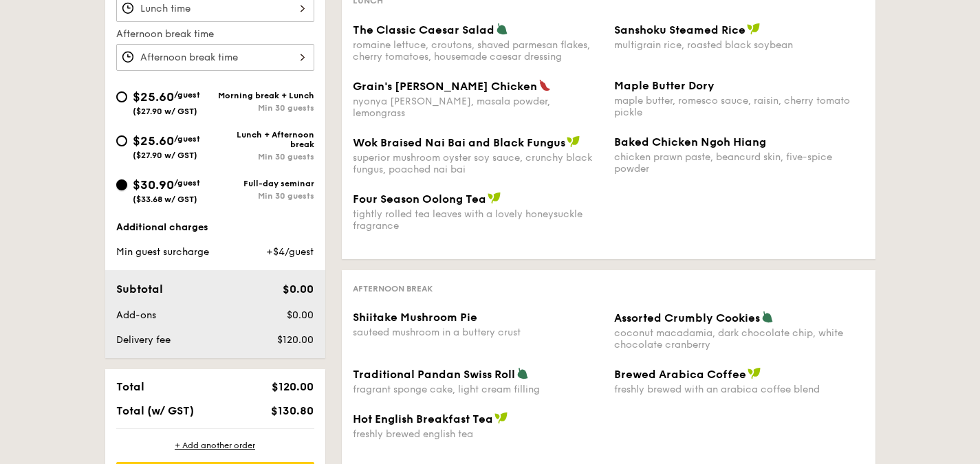 This screenshot has width=980, height=464. I want to click on span: Delivery fee, so click(143, 340).